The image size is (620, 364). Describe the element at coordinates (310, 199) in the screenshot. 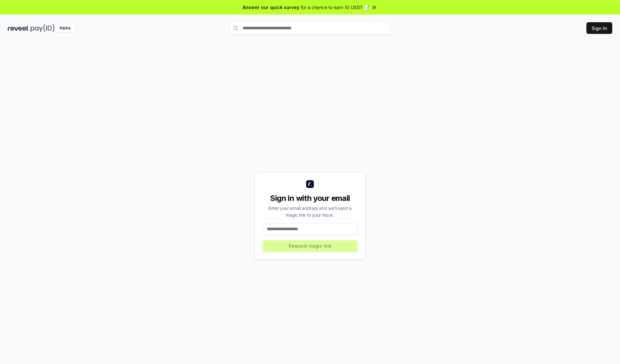

I see `div: Sign in with your email` at that location.